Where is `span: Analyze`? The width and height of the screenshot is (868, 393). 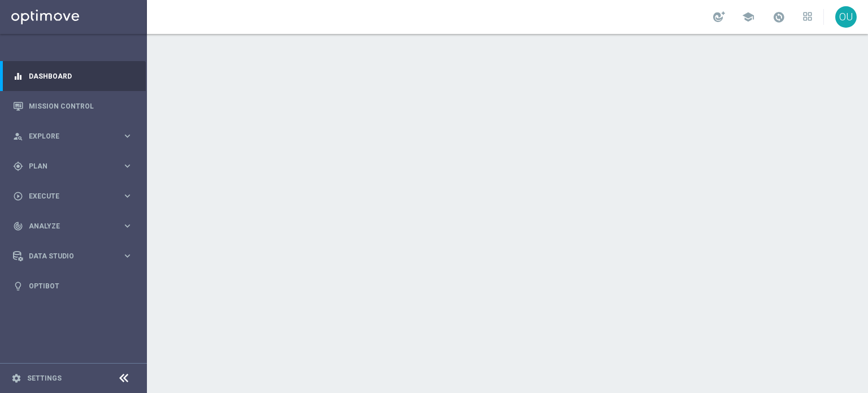 span: Analyze is located at coordinates (75, 226).